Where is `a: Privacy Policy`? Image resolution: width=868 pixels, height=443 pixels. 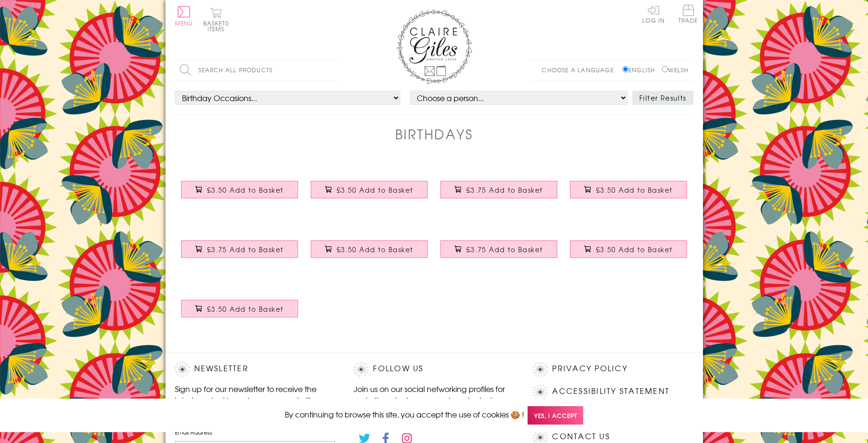
a: Privacy Policy is located at coordinates (590, 368).